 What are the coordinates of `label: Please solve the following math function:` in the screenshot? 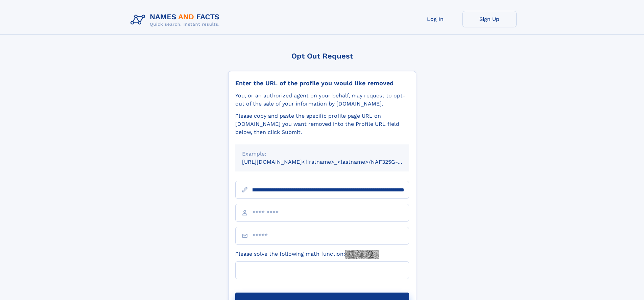 It's located at (307, 254).